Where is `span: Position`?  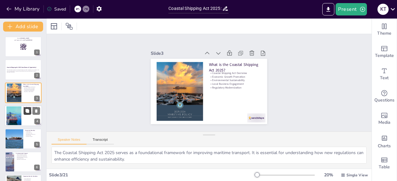
span: Position is located at coordinates (69, 26).